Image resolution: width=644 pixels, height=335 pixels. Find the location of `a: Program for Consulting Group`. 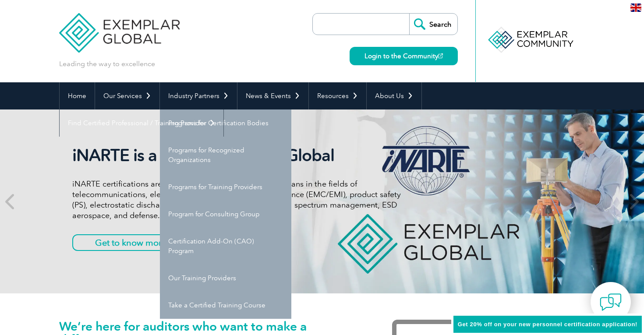

a: Program for Consulting Group is located at coordinates (226, 214).